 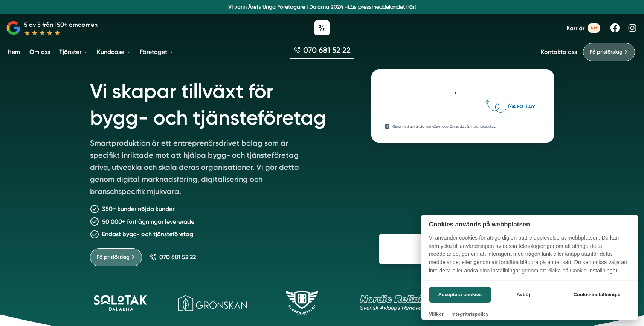 What do you see at coordinates (523, 295) in the screenshot?
I see `button: Avböj` at bounding box center [523, 295].